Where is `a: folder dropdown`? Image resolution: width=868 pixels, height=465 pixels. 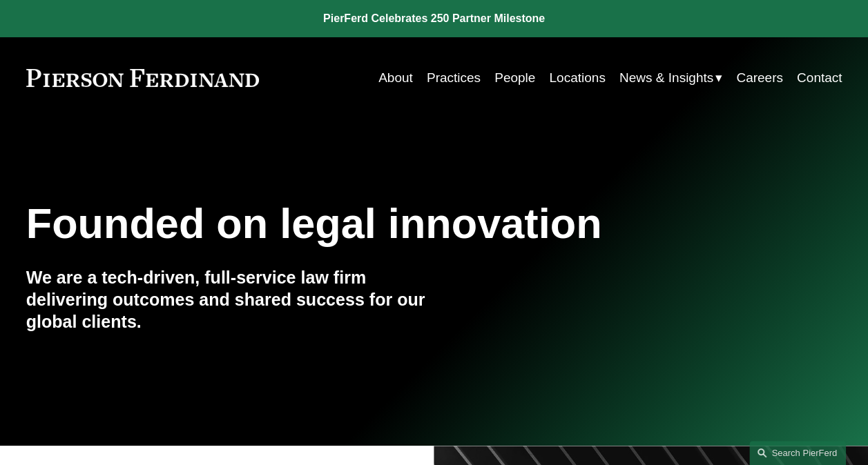
a: folder dropdown is located at coordinates (670, 78).